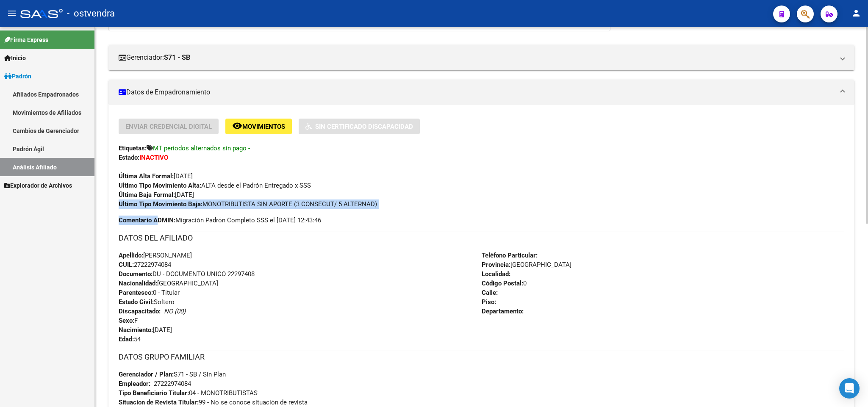 Image resolution: width=868 pixels, height=407 pixels. What do you see at coordinates (154, 157) in the screenshot?
I see `strong: INACTIVO` at bounding box center [154, 157].